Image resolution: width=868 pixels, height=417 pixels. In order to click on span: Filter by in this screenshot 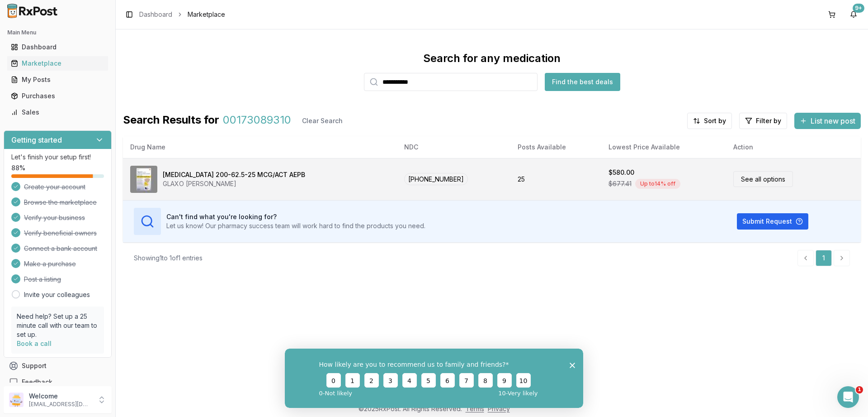, I will do `click(768, 121)`.